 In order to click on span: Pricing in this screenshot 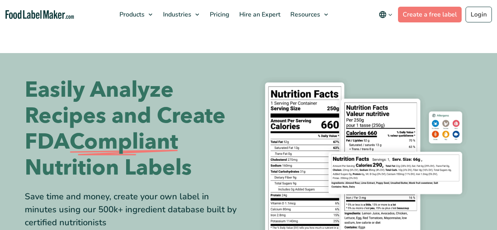, I will do `click(219, 15)`.